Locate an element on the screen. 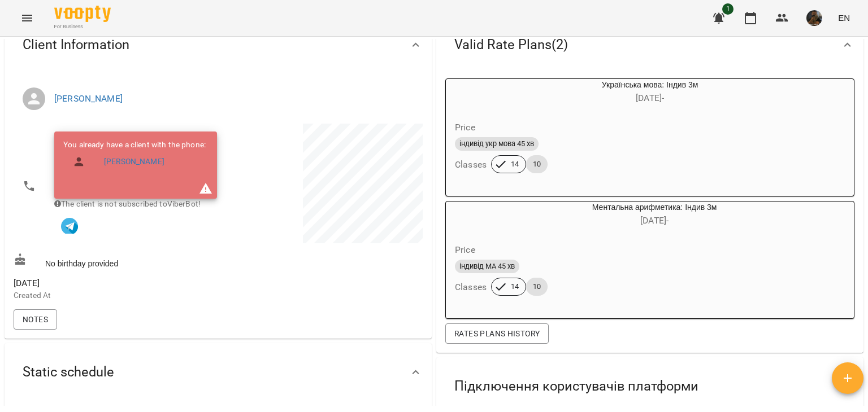 This screenshot has width=868, height=412. div: Client Information is located at coordinates (218, 44).